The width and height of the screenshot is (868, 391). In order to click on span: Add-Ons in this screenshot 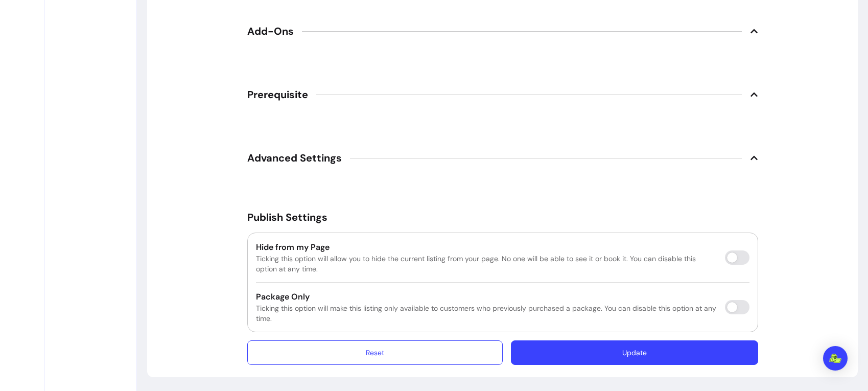, I will do `click(270, 31)`.